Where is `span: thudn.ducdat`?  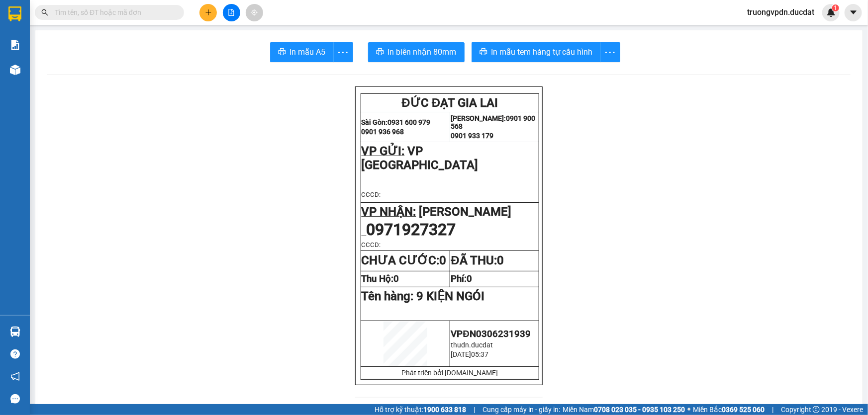
span: thudn.ducdat is located at coordinates (471, 345).